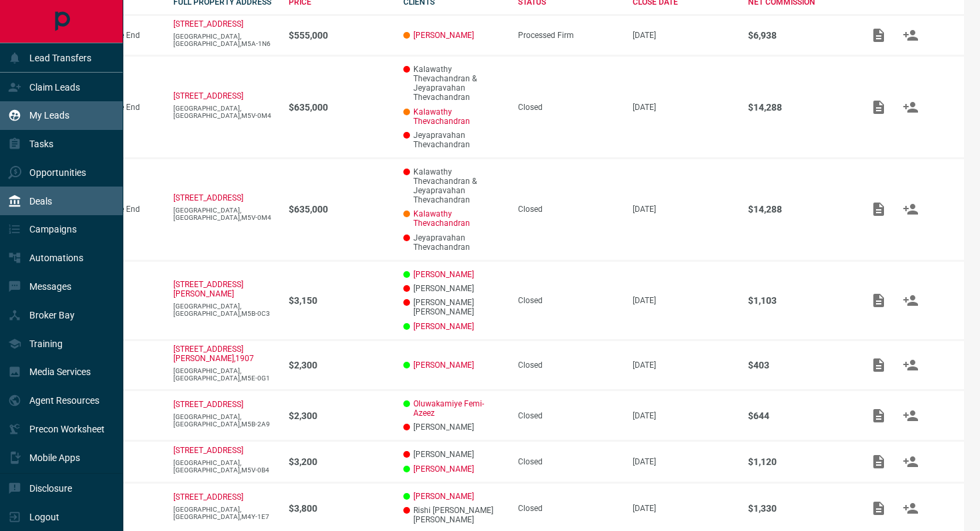 Image resolution: width=980 pixels, height=531 pixels. Describe the element at coordinates (340, 35) in the screenshot. I see `p: $555,000` at that location.